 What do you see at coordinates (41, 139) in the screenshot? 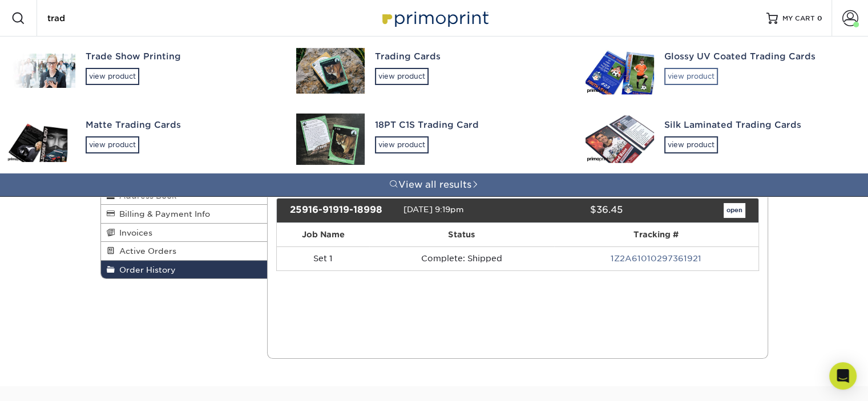
I see `img: Matte Trading Cards` at bounding box center [41, 139].